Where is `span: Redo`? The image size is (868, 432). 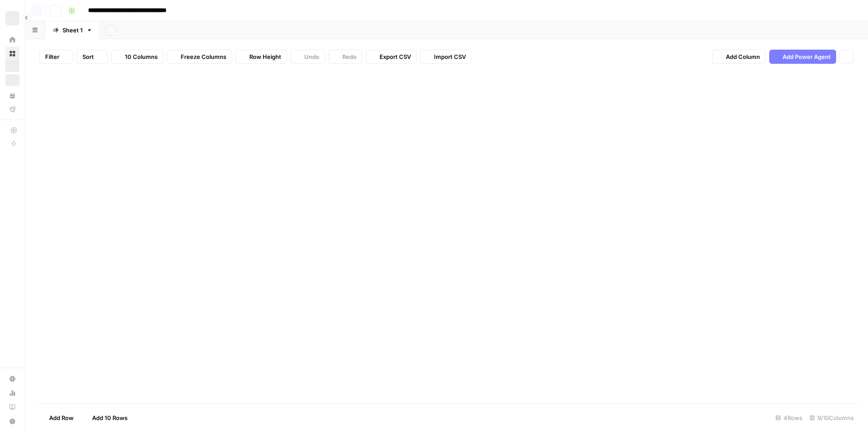
span: Redo is located at coordinates (349, 57).